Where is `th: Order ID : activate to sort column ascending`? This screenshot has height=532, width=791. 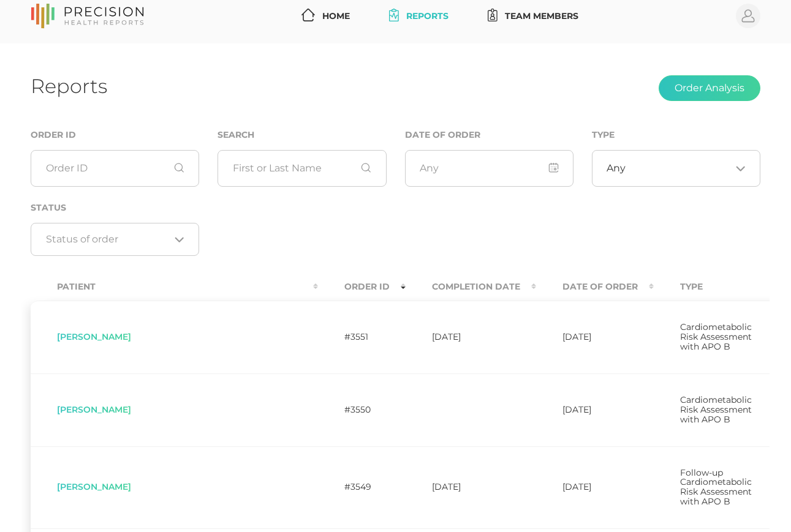 th: Order ID : activate to sort column ascending is located at coordinates (362, 286).